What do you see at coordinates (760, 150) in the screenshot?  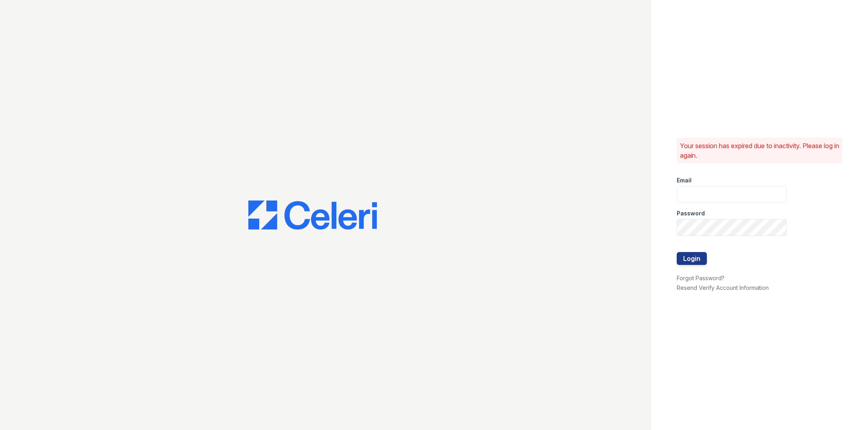 I see `p: Your session has expired due to inactivity. Please log in again.` at bounding box center [760, 150].